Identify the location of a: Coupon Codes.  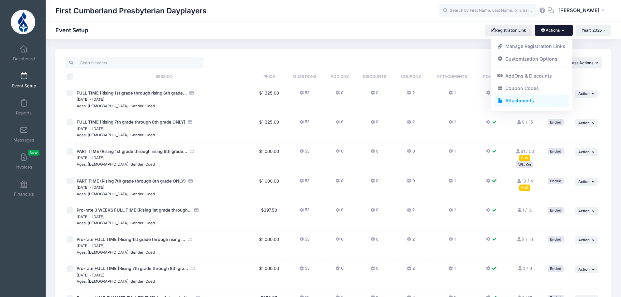
(532, 88).